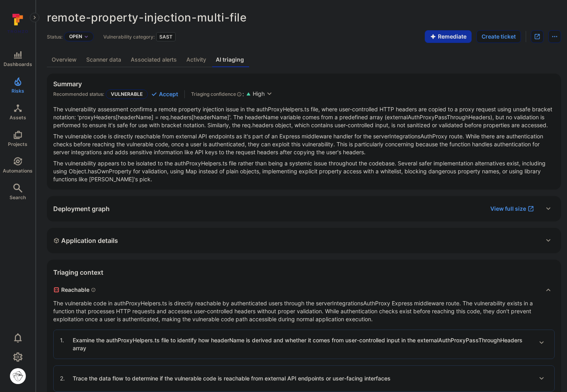 The width and height of the screenshot is (567, 392). Describe the element at coordinates (66, 340) in the screenshot. I see `span: 1 .` at that location.